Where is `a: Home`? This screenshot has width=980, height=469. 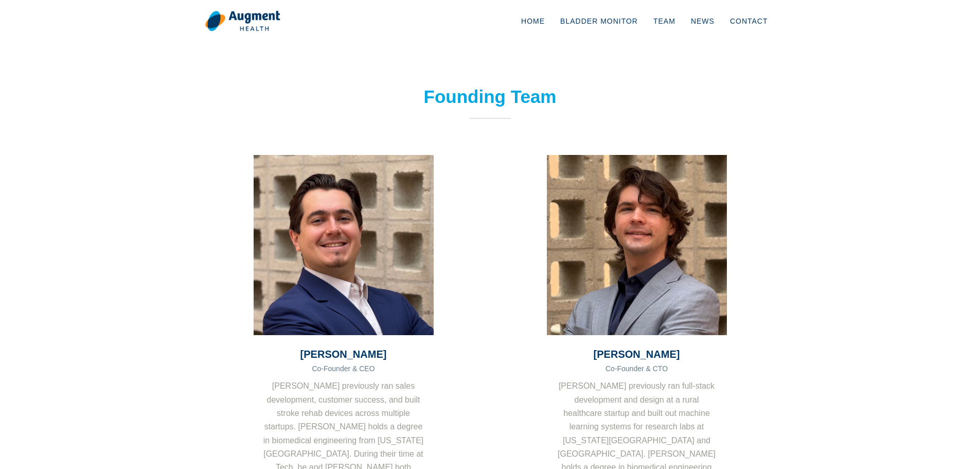
a: Home is located at coordinates (533, 21).